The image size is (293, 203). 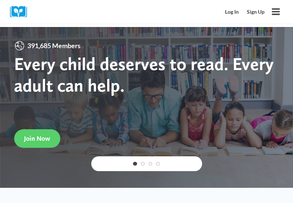 I want to click on span: Join Now, so click(x=37, y=138).